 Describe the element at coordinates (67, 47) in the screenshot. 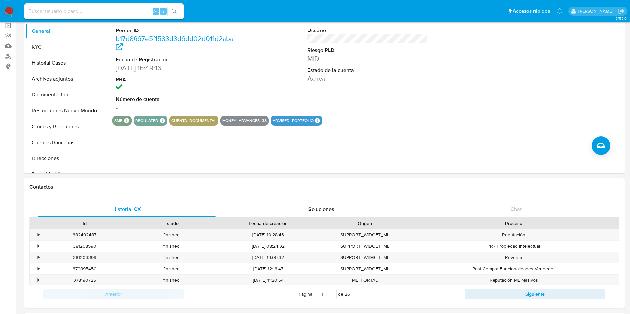

I see `button: KYC` at that location.